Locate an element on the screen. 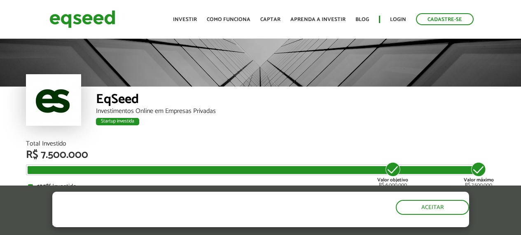 The width and height of the screenshot is (521, 235). a: Cadastre-se is located at coordinates (444, 19).